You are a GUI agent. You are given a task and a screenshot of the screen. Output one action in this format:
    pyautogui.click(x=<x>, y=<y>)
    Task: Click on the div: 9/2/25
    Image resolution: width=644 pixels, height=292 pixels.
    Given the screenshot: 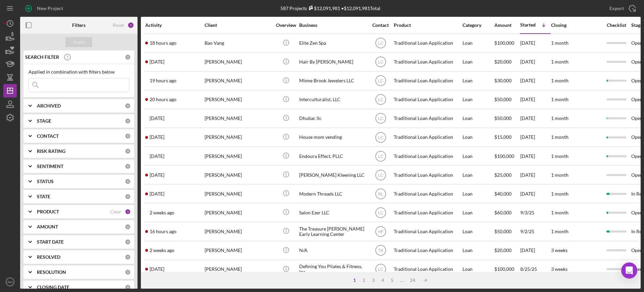 What is the action you would take?
    pyautogui.click(x=535, y=231)
    